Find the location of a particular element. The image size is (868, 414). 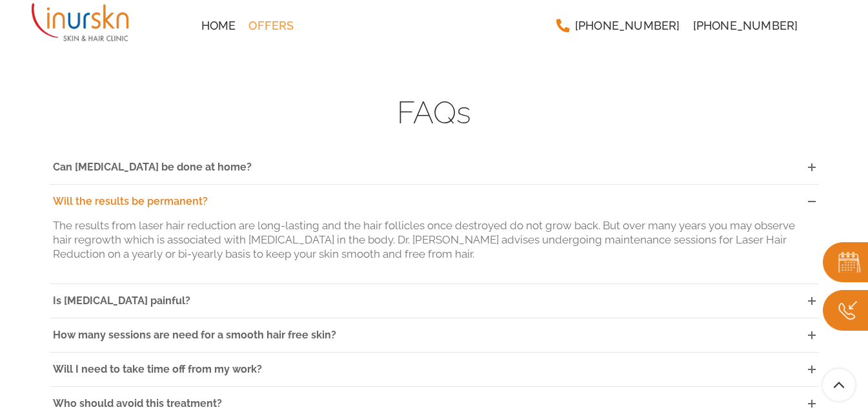

p: The results from laser hair reduction are long-lasting and the hair follicles once destroyed do n... is located at coordinates (434, 239).